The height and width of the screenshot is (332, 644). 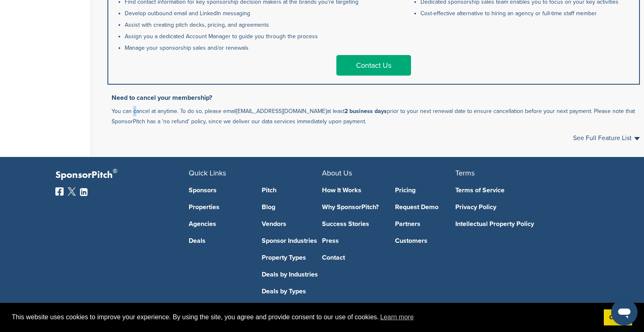 I want to click on span: Quick Links, so click(x=207, y=173).